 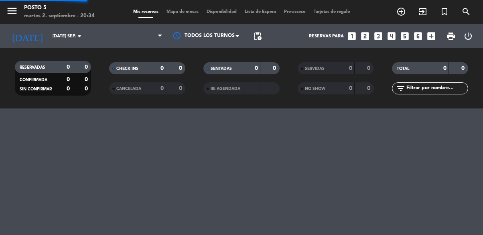 I want to click on i: search, so click(x=466, y=12).